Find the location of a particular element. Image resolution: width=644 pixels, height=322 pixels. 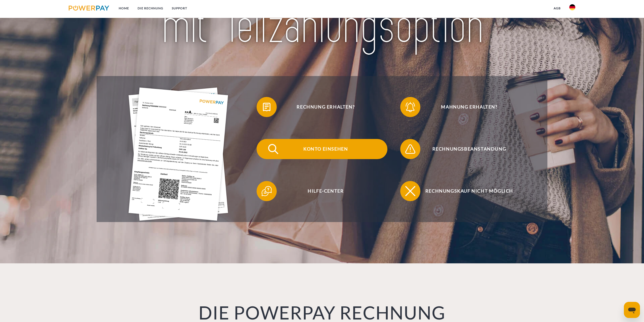

img: qb_help.svg is located at coordinates (267, 191).